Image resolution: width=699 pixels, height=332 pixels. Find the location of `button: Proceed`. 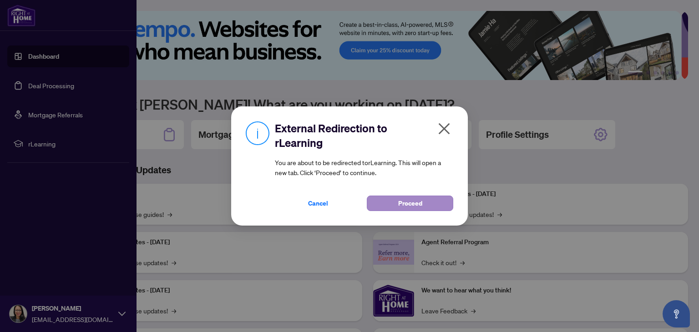

button: Proceed is located at coordinates (410, 203).